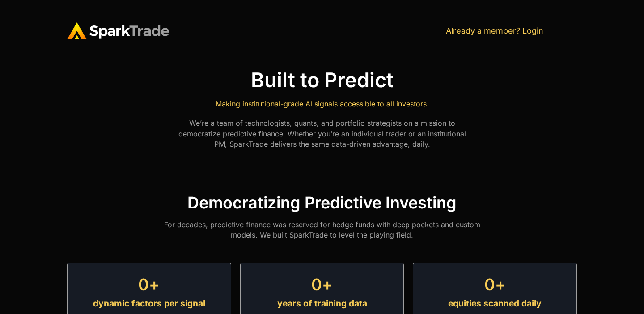  I want to click on p: Making institutional-grade Al signals accessible to all investors., so click(322, 104).